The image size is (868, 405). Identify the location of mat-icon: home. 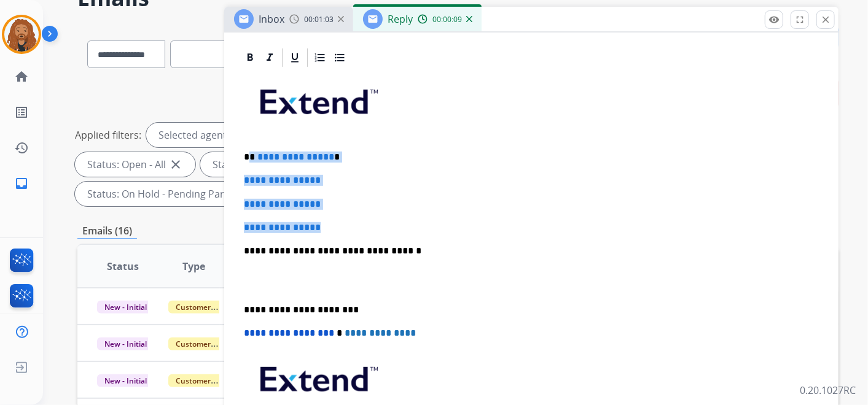
(22, 77).